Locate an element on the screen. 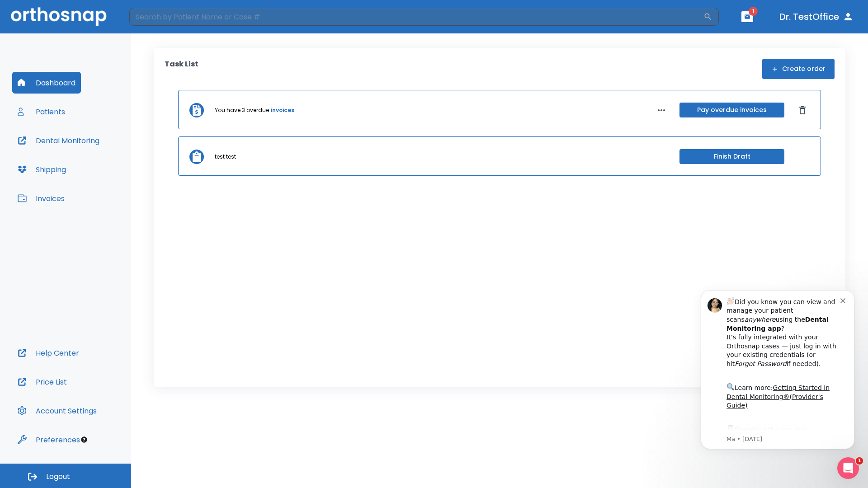 This screenshot has height=488, width=868. button: Pay overdue invoices is located at coordinates (732, 110).